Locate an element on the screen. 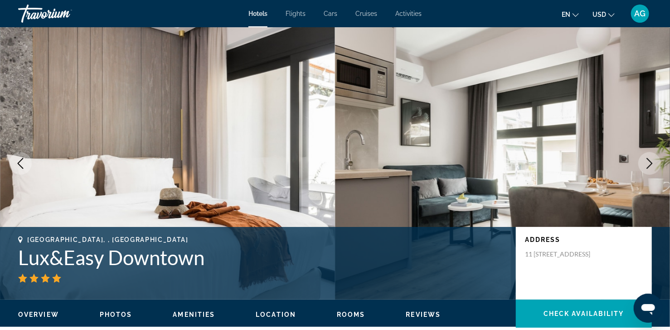 Image resolution: width=670 pixels, height=330 pixels. span: Flights is located at coordinates (296, 14).